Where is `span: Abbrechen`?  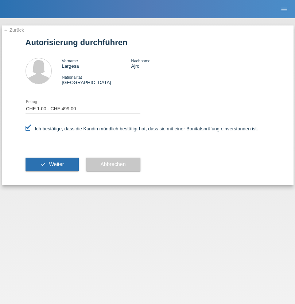 span: Abbrechen is located at coordinates (113, 164).